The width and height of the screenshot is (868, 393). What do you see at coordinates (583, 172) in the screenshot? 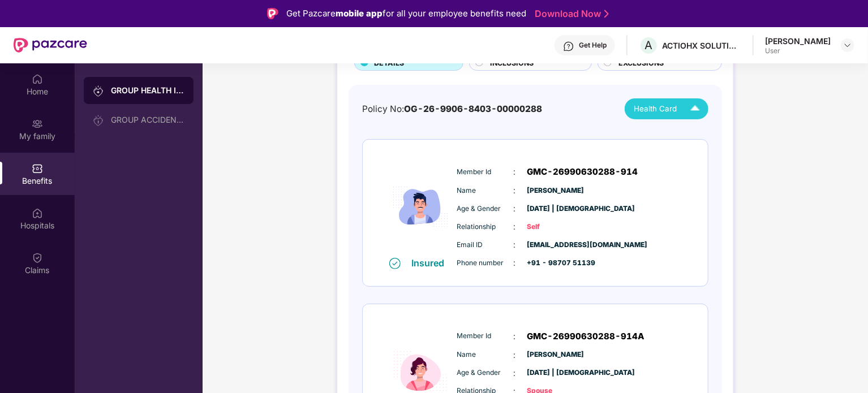
I see `span: GMC-26990630288-914` at bounding box center [583, 172].